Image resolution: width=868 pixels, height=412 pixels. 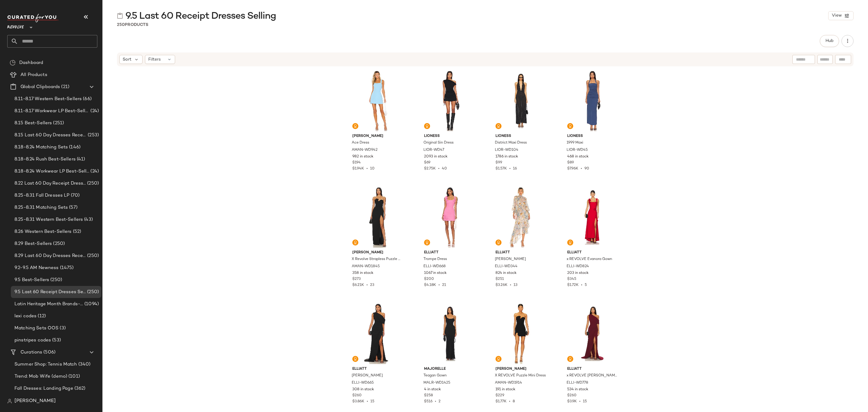 I want to click on span: 203 in stock, so click(x=578, y=274).